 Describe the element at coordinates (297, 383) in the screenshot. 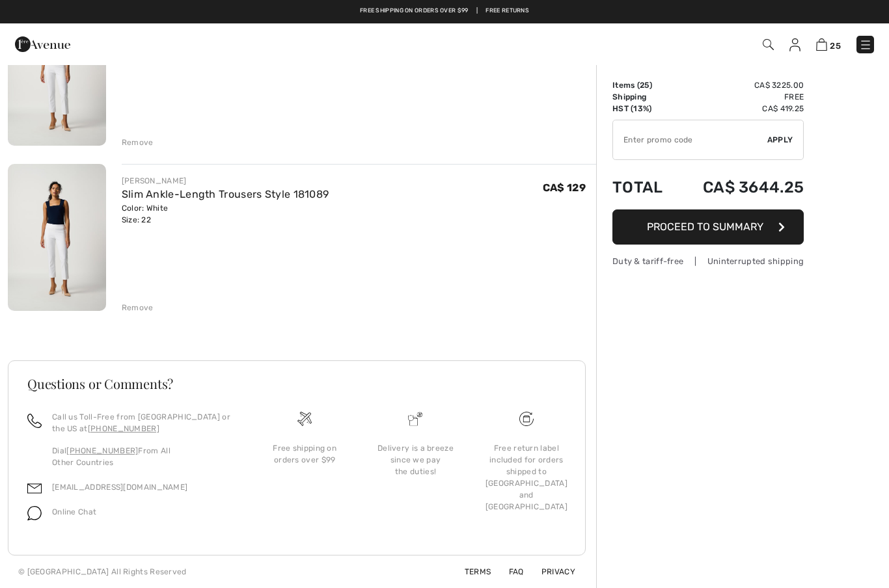

I see `h3: Questions or Comments?` at that location.